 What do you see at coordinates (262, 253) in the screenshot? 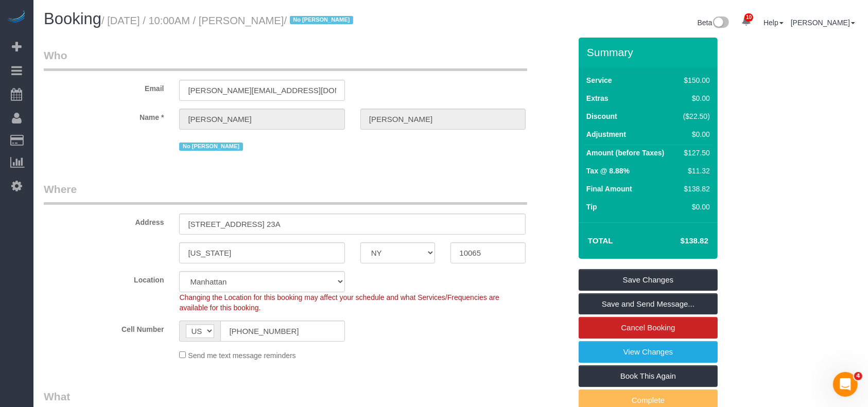
I see `input: City` at bounding box center [262, 253].